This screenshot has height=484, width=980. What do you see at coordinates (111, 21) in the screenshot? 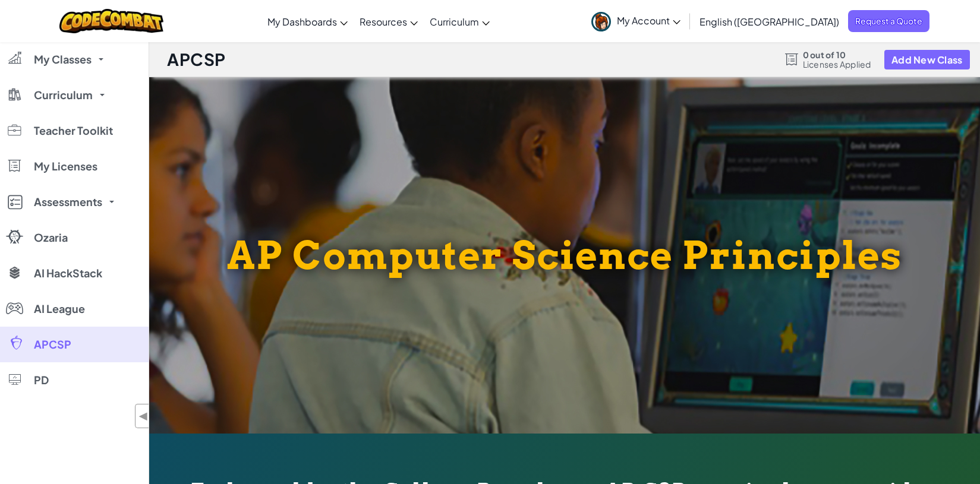
I see `img: CodeCombat logo` at bounding box center [111, 21].